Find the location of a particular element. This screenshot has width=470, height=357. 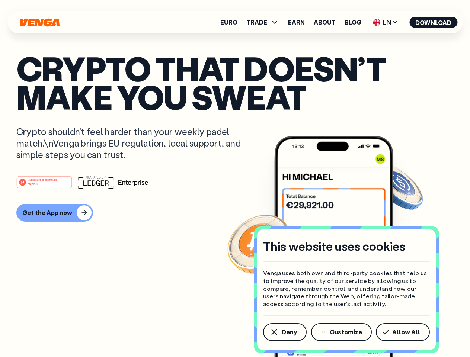

p: Venga uses both own and third-party cookies that help us to improve the quality of our service by... is located at coordinates (346, 289).